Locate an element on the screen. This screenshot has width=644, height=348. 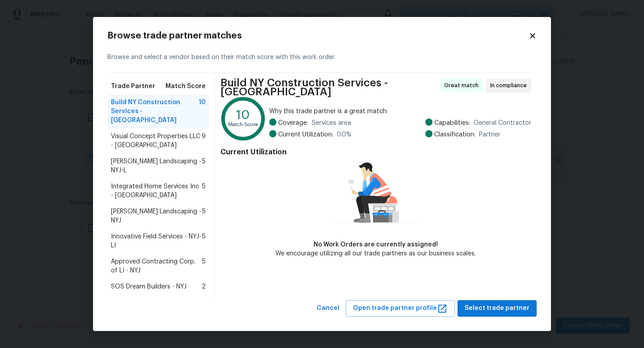
span: Approved Contracting Corp. of LI - NYJ is located at coordinates (157, 266).